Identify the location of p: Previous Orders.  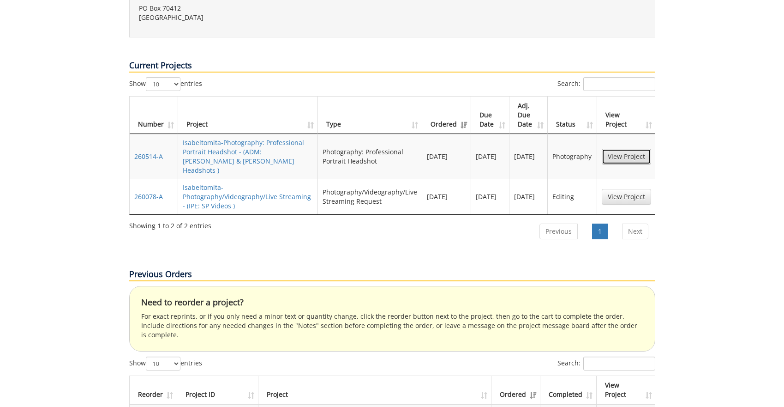
(392, 275).